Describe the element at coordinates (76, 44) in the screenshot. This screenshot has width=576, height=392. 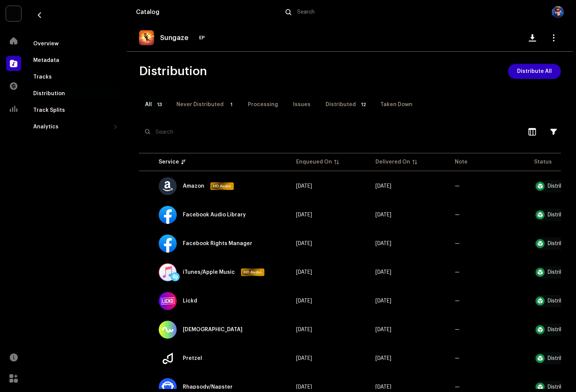
I see `re-m-nav-item: Overview` at that location.